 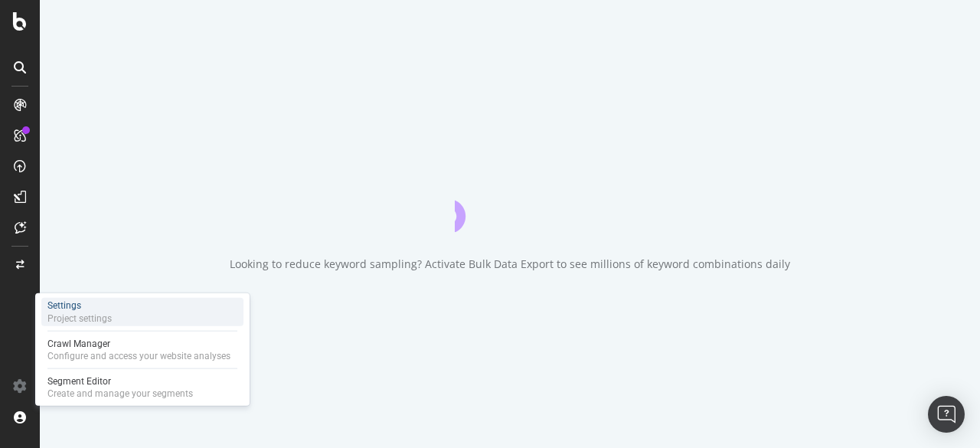 What do you see at coordinates (510, 265) in the screenshot?
I see `div: Looking to reduce keyword sampling? Activate Bulk Data Export to see millions of keyword combinat...` at bounding box center [510, 265].